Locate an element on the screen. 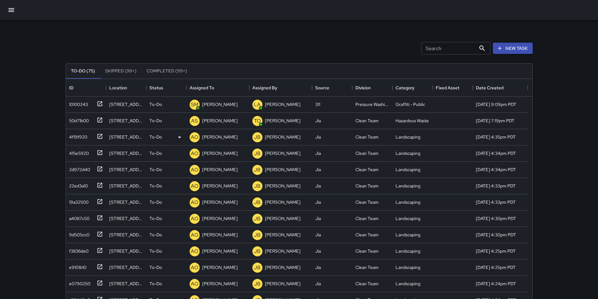 The width and height of the screenshot is (598, 299). div: 415e5920 is located at coordinates (77, 152).